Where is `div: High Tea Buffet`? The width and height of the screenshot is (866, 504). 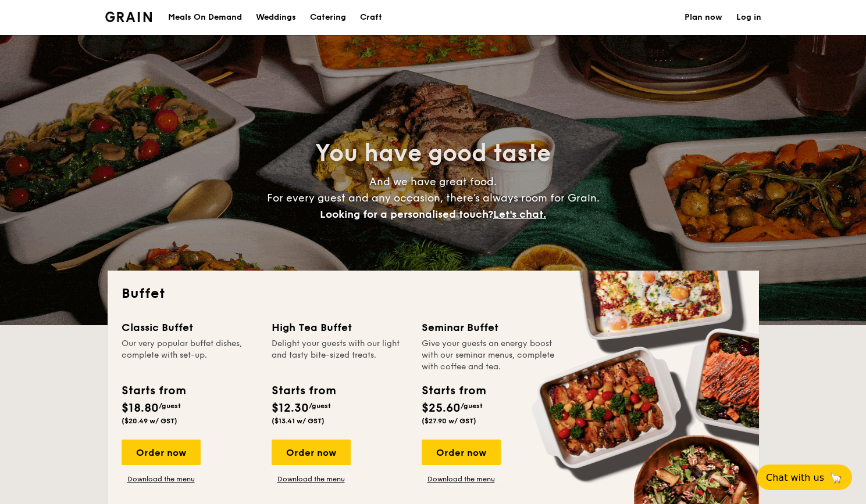 div: High Tea Buffet is located at coordinates (340, 328).